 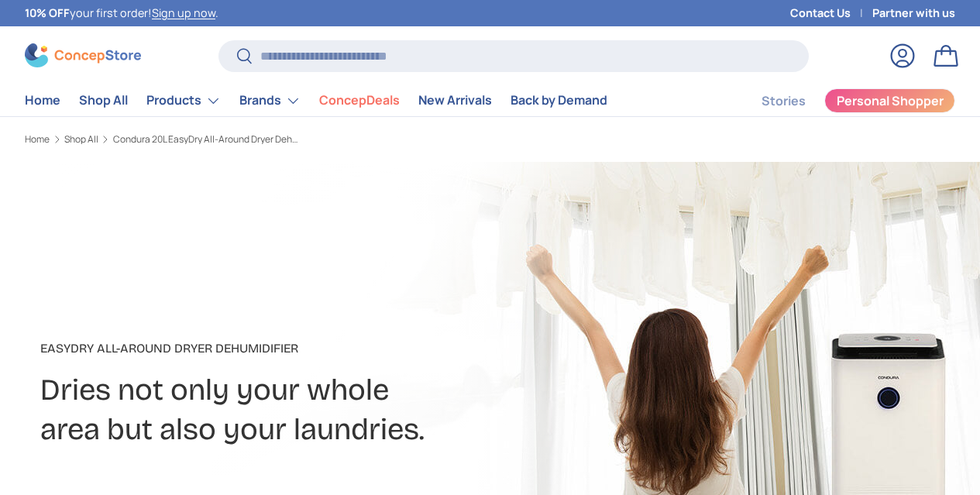 I want to click on summary: Brands, so click(x=269, y=101).